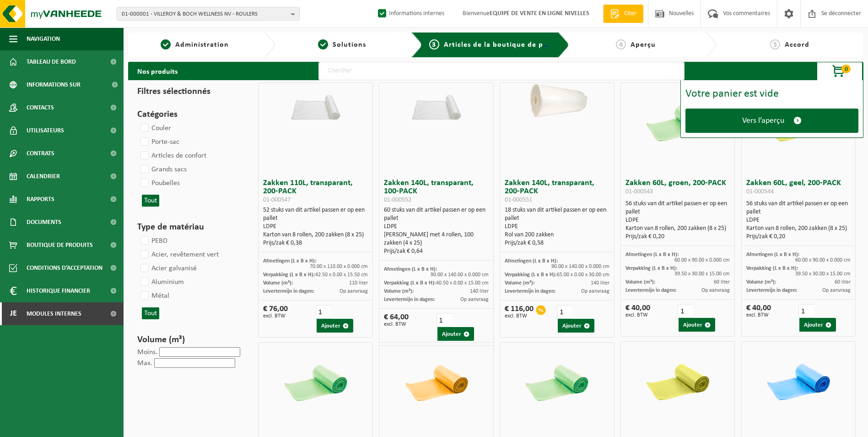 This screenshot has width=868, height=437. Describe the element at coordinates (540, 13) in the screenshot. I see `strong: EQUIPE DE VENTE EN LIGNE NIVELLES` at that location.